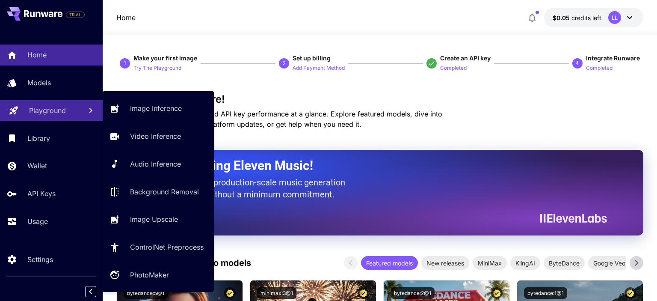  What do you see at coordinates (277, 293) in the screenshot?
I see `button: minimax:3@1` at bounding box center [277, 293].